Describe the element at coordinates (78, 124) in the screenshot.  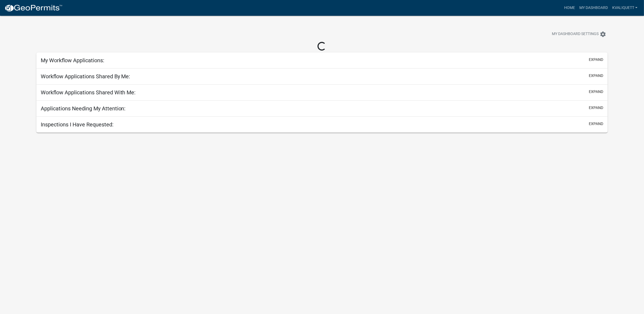
I see `h5: Inspections I Have Requested:` at that location.